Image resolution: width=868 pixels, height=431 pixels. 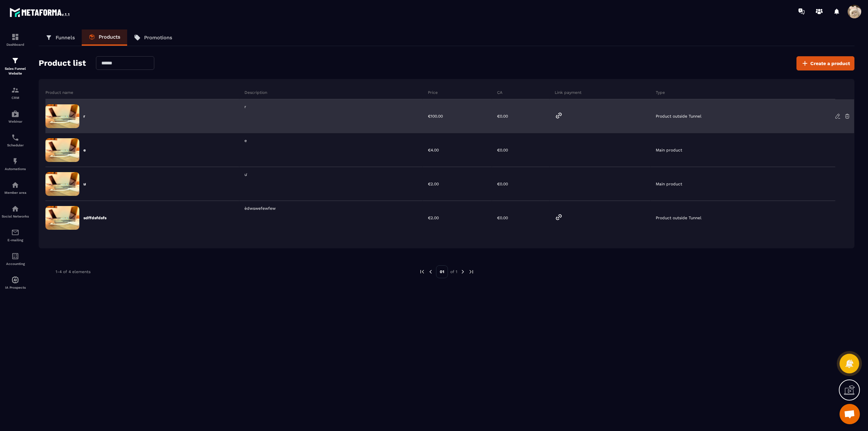 What do you see at coordinates (15, 71) in the screenshot?
I see `p: Sales Funnel Website` at bounding box center [15, 71].